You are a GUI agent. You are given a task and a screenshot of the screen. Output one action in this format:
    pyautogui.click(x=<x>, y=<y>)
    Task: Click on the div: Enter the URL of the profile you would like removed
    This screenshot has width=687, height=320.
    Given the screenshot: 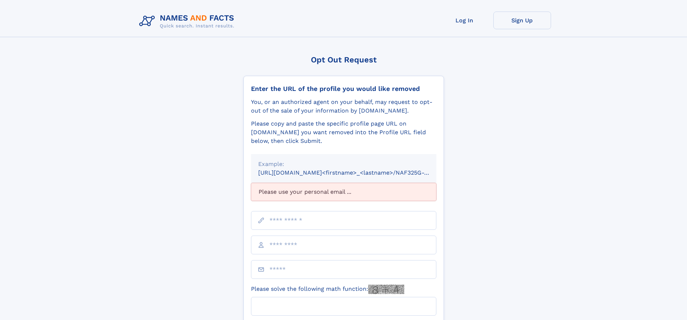 What is the action you would take?
    pyautogui.click(x=344, y=89)
    